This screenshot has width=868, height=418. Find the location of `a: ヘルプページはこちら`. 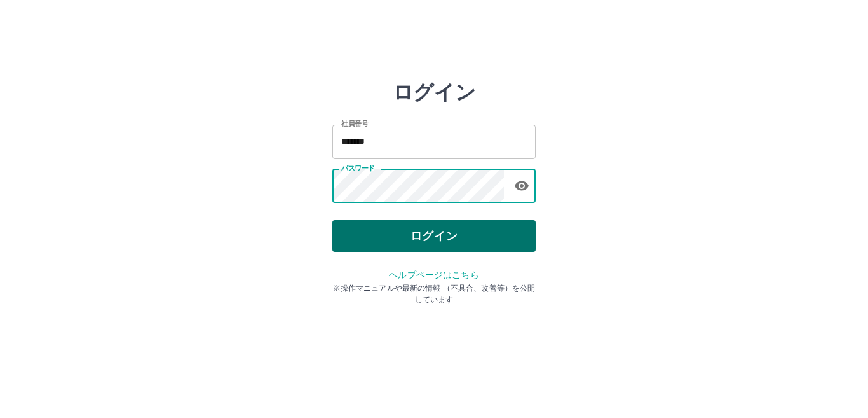

a: ヘルプページはこちら is located at coordinates (434, 275).